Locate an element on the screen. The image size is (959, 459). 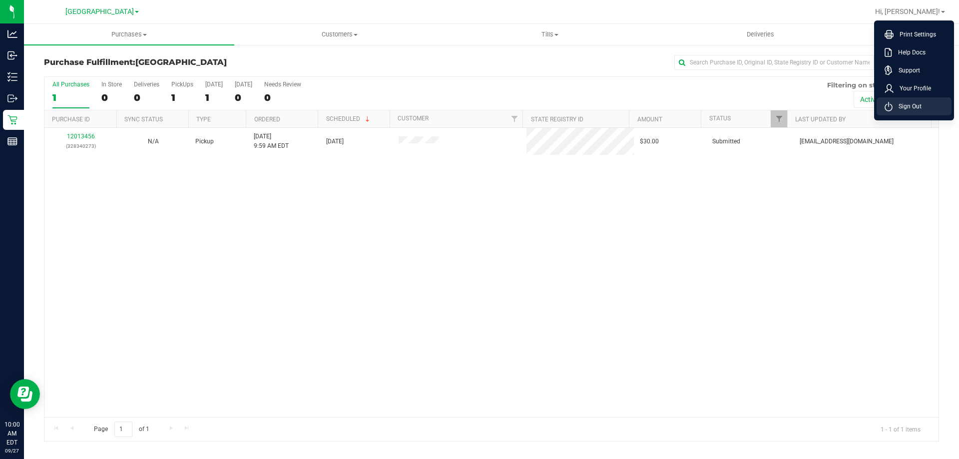
div: All Purchases is located at coordinates (71, 84).